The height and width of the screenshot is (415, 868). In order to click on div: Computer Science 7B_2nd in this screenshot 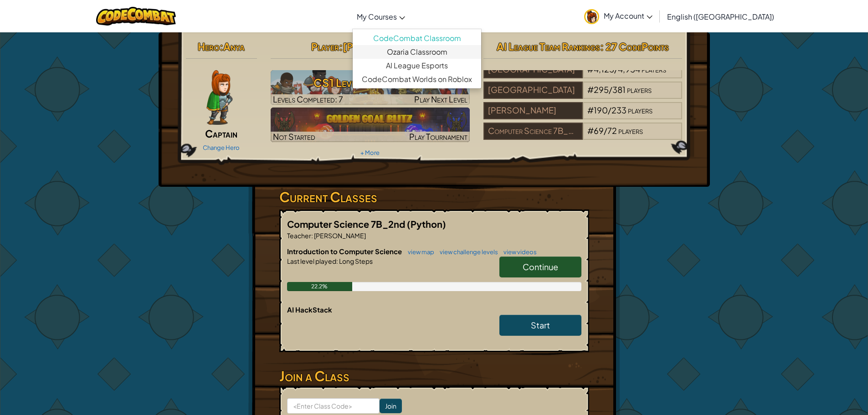, I will do `click(533, 131)`.